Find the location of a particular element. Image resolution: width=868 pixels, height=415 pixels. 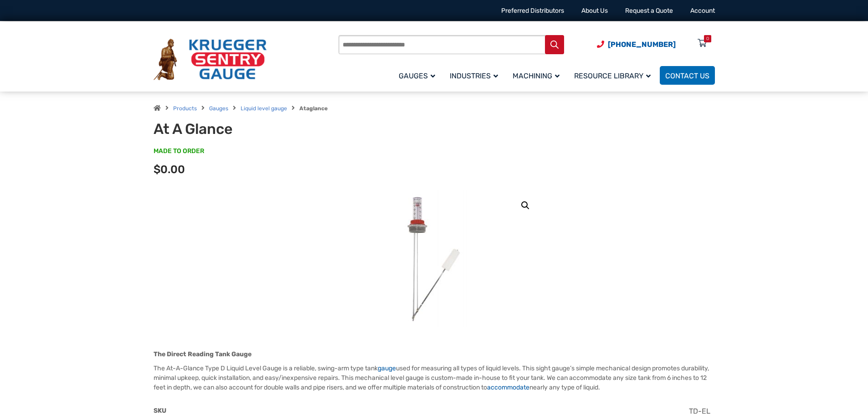

span: $0.00 is located at coordinates (169, 170).